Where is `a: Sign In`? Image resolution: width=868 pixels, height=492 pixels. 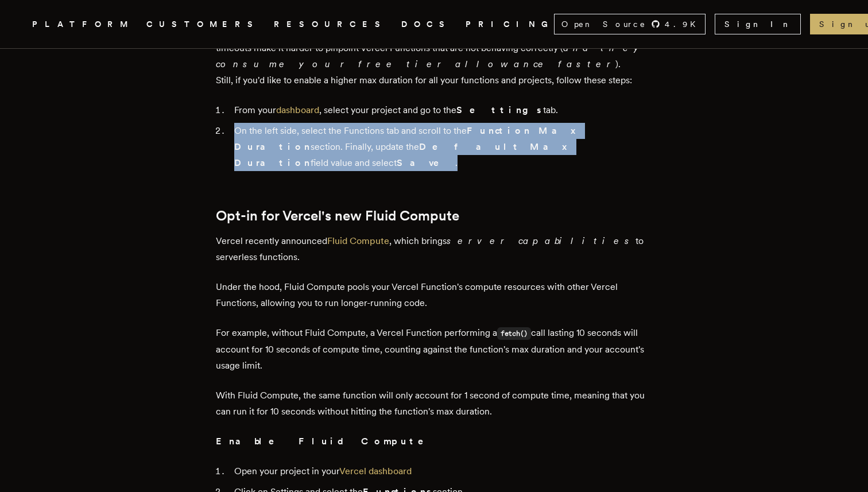 a: Sign In is located at coordinates (758, 24).